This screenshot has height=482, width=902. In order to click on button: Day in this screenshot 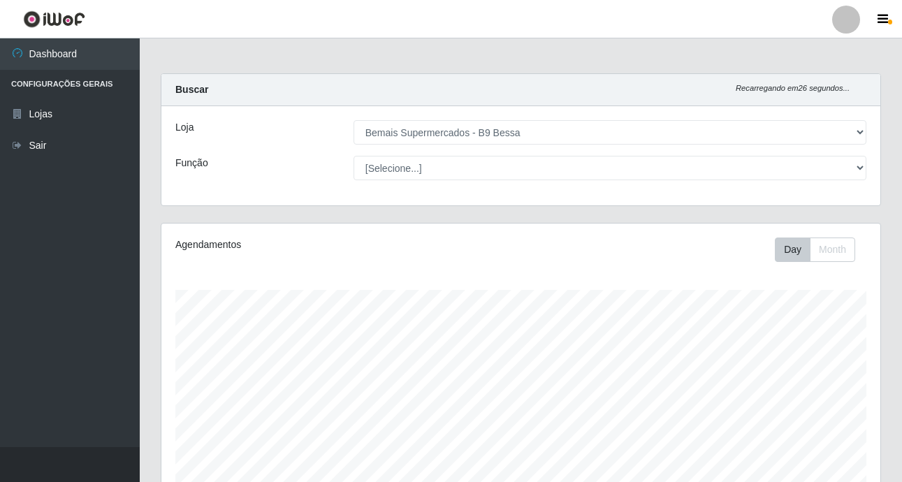, I will do `click(792, 249)`.